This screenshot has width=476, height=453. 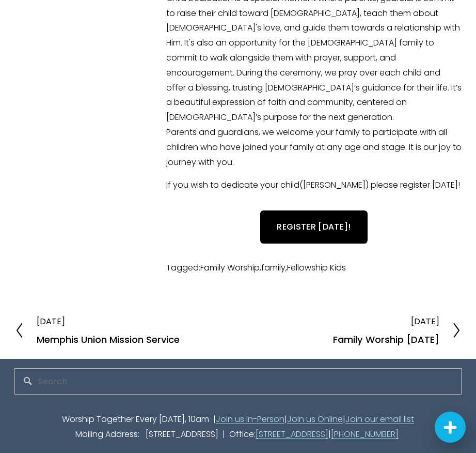 I want to click on a: family, so click(x=273, y=267).